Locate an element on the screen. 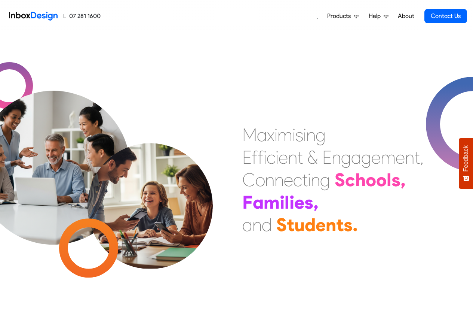  div: M is located at coordinates (250, 135).